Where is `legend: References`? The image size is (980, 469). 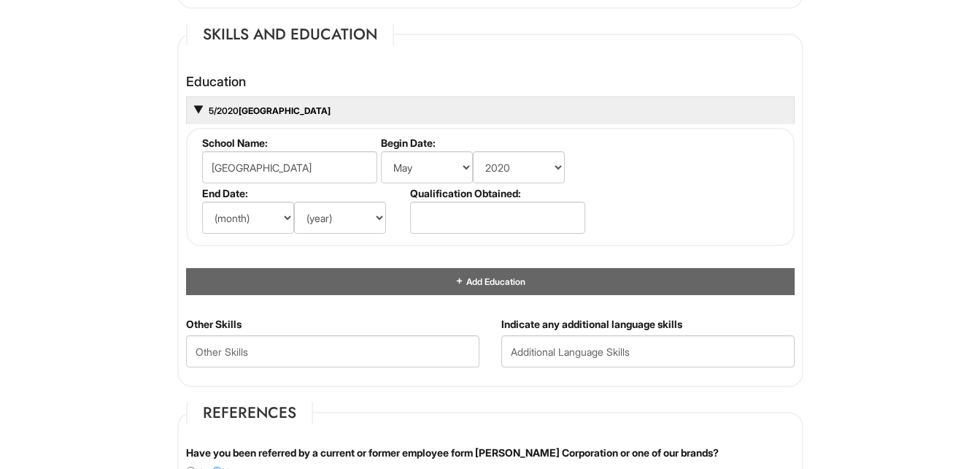
legend: References is located at coordinates (249, 412).